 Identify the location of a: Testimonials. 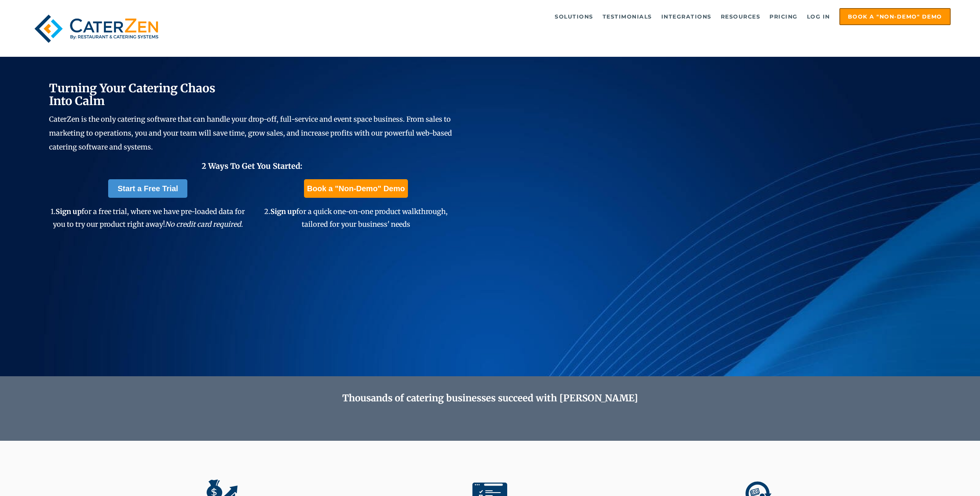
(627, 17).